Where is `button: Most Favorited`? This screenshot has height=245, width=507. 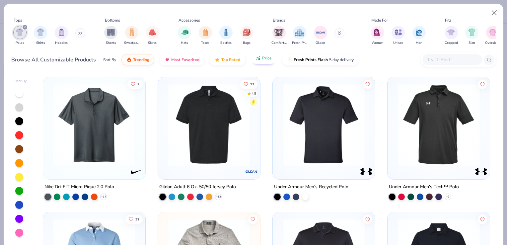
button: Most Favorited is located at coordinates (182, 60).